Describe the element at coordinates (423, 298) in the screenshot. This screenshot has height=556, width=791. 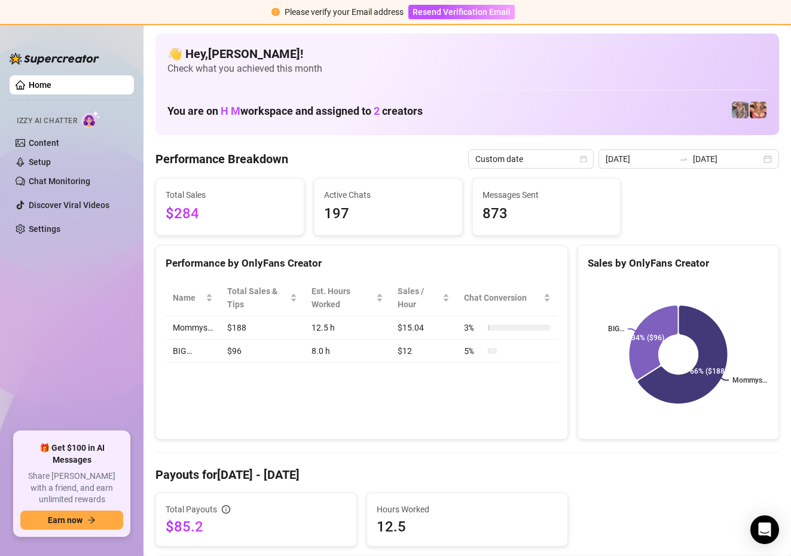
I see `th: Sales / Hour` at that location.